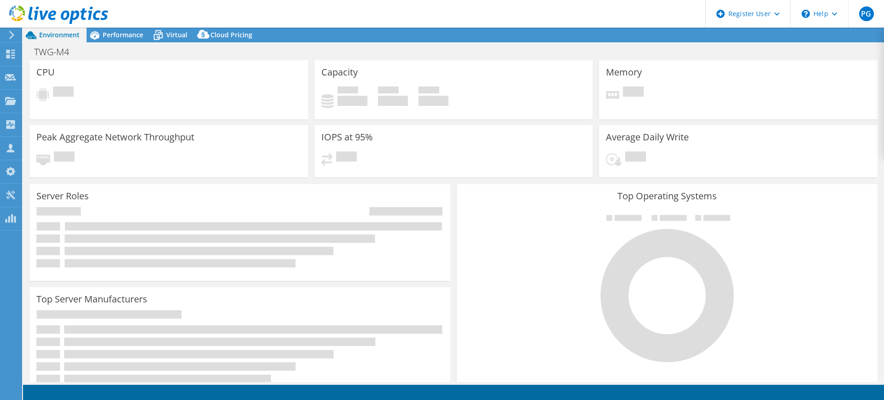 Image resolution: width=884 pixels, height=400 pixels. Describe the element at coordinates (805, 14) in the screenshot. I see `svg: \n` at that location.